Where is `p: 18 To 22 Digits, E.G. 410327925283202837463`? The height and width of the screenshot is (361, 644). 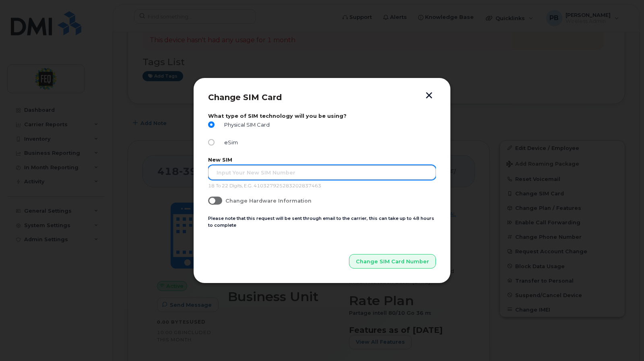 p: 18 To 22 Digits, E.G. 410327925283202837463 is located at coordinates (322, 186).